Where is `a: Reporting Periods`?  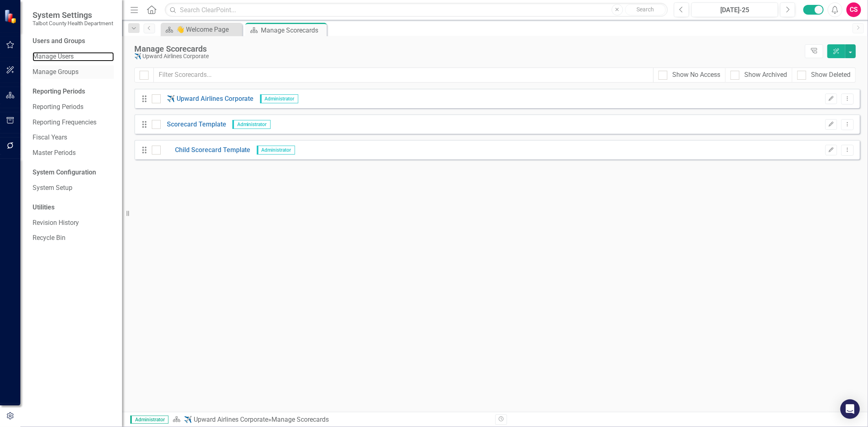
a: Reporting Periods is located at coordinates (73, 107).